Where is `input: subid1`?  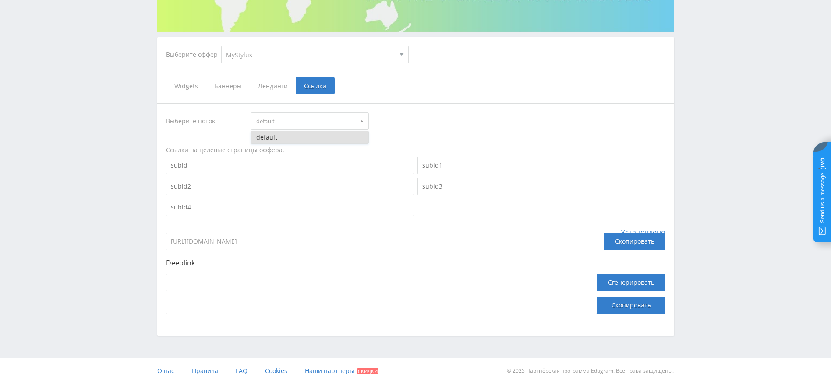
input: subid1 is located at coordinates (541, 166).